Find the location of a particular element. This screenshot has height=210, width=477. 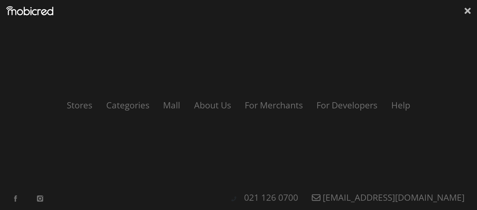

a: Help is located at coordinates (400, 105).